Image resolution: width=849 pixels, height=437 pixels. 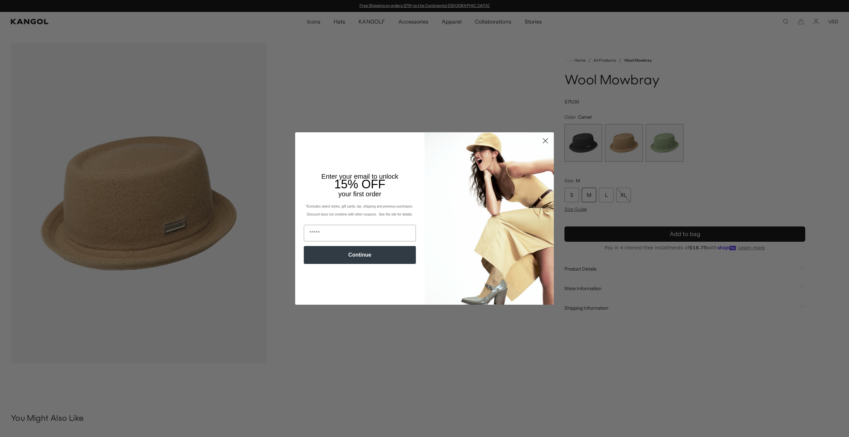 I want to click on input: Email, so click(x=360, y=233).